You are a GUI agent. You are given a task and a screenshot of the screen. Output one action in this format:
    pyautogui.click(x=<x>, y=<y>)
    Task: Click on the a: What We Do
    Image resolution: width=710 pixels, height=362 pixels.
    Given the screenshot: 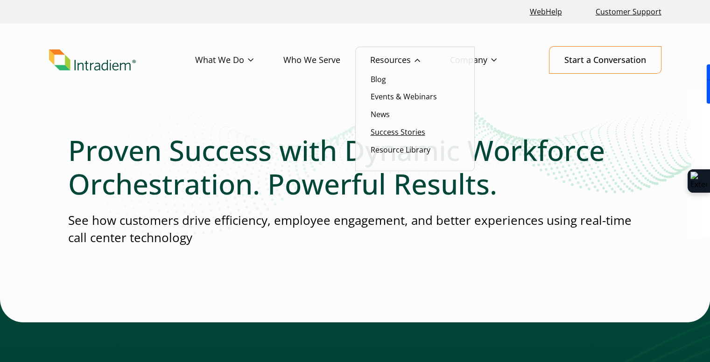 What is the action you would take?
    pyautogui.click(x=239, y=60)
    